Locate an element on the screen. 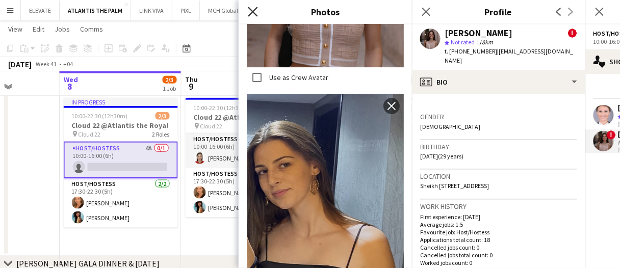 The width and height of the screenshot is (620, 268). h3: Birthday is located at coordinates (499, 147).